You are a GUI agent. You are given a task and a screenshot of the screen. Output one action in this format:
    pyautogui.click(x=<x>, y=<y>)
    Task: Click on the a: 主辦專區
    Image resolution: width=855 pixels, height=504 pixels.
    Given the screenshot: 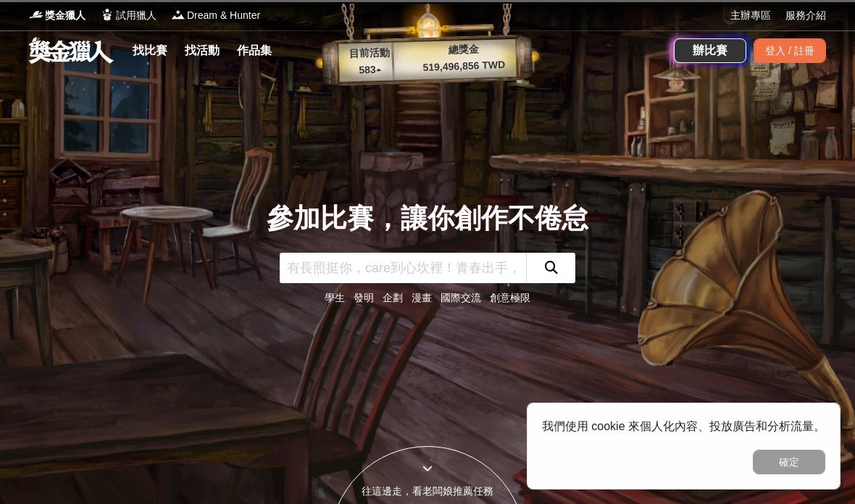 What is the action you would take?
    pyautogui.click(x=750, y=15)
    